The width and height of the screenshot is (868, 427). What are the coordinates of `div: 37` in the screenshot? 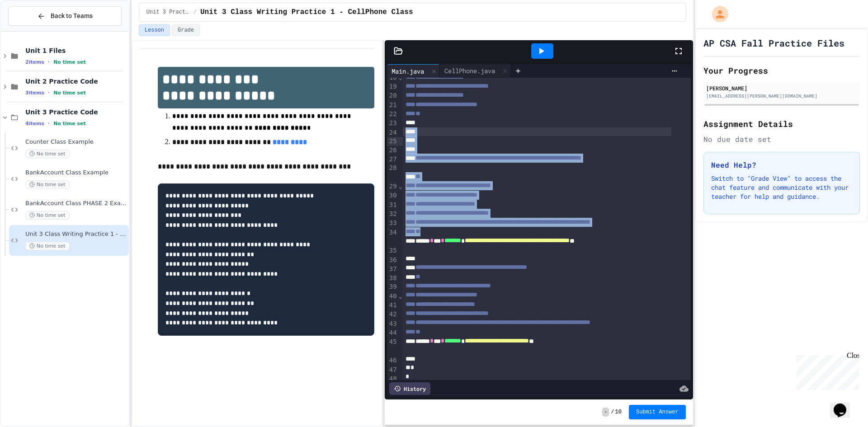 It's located at (392, 270).